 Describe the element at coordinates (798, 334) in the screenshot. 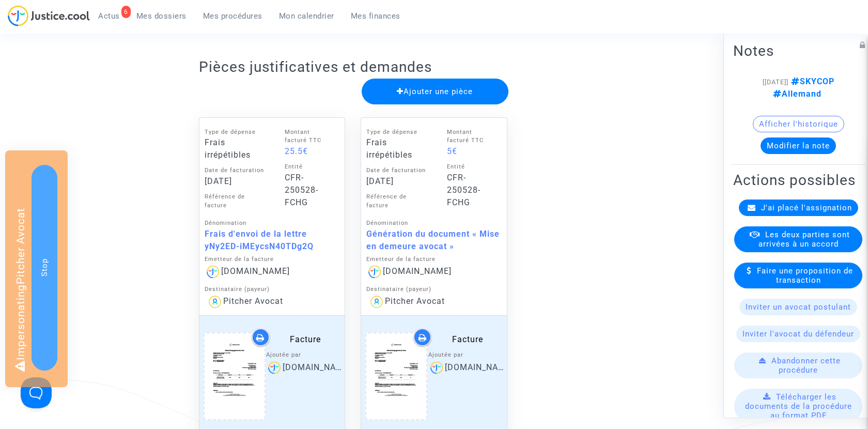

I see `span: Inviter l'avocat du défendeur` at that location.